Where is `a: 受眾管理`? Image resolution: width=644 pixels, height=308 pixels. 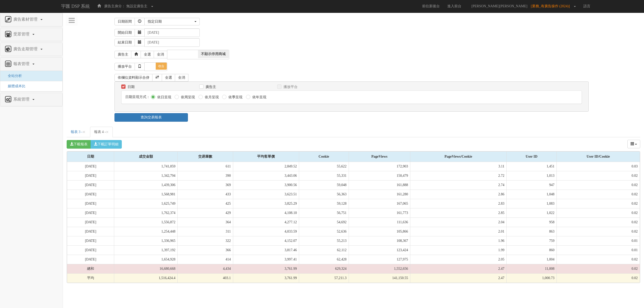
a: 受眾管理 is located at coordinates (31, 35).